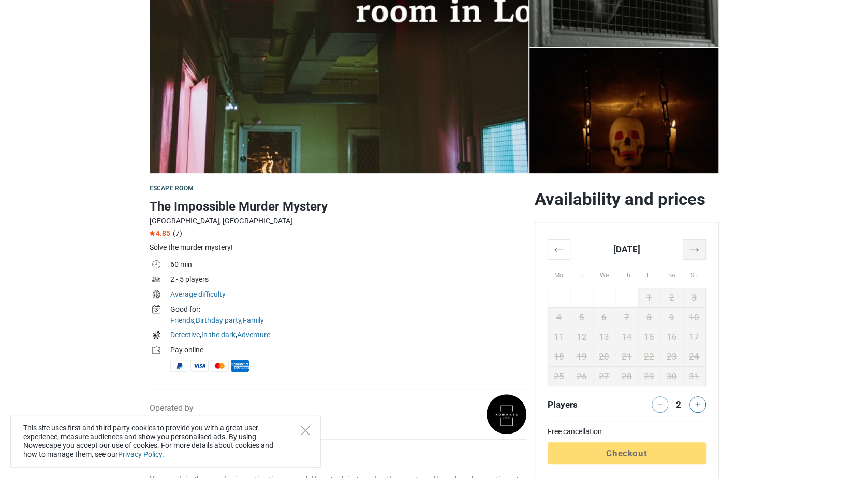  Describe the element at coordinates (338, 247) in the screenshot. I see `div: Solve the murder mystery!` at that location.